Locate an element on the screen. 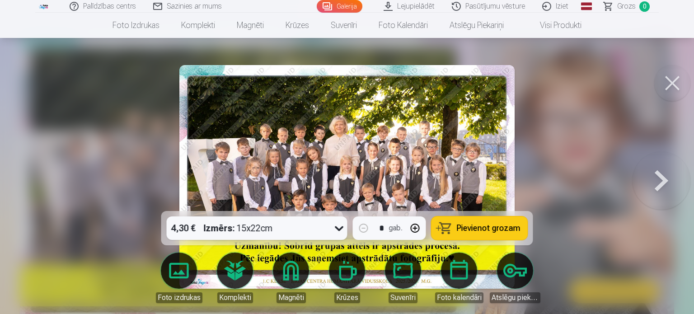  div: Atslēgu piekariņi is located at coordinates (515, 298).